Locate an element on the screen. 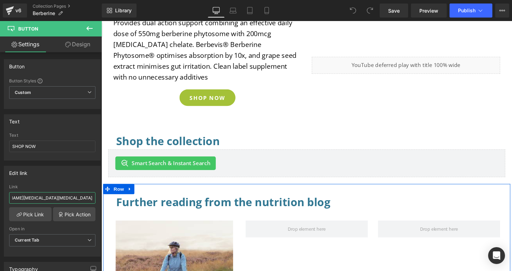 The width and height of the screenshot is (512, 271). button: Redo is located at coordinates (370, 11).